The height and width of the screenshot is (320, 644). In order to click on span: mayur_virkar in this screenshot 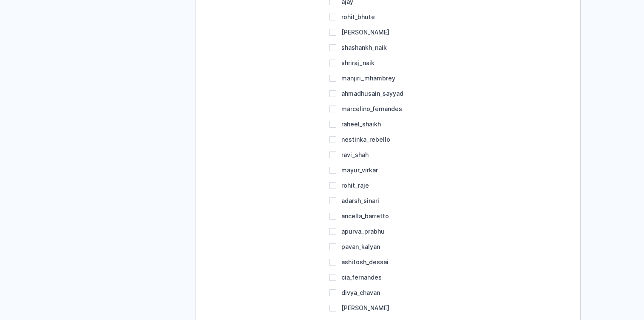, I will do `click(360, 170)`.